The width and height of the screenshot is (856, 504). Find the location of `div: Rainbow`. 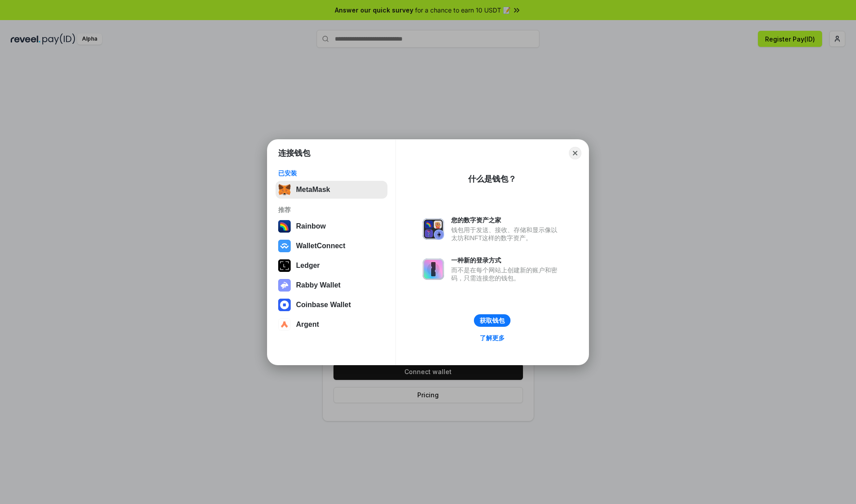

div: Rainbow is located at coordinates (311, 226).